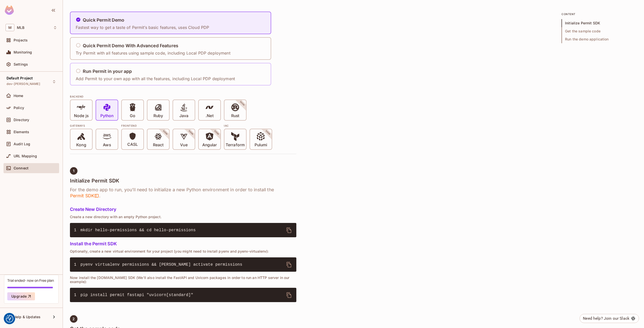  Describe the element at coordinates (130, 46) in the screenshot. I see `h5: Quick Permit Demo With Advanced Features` at that location.